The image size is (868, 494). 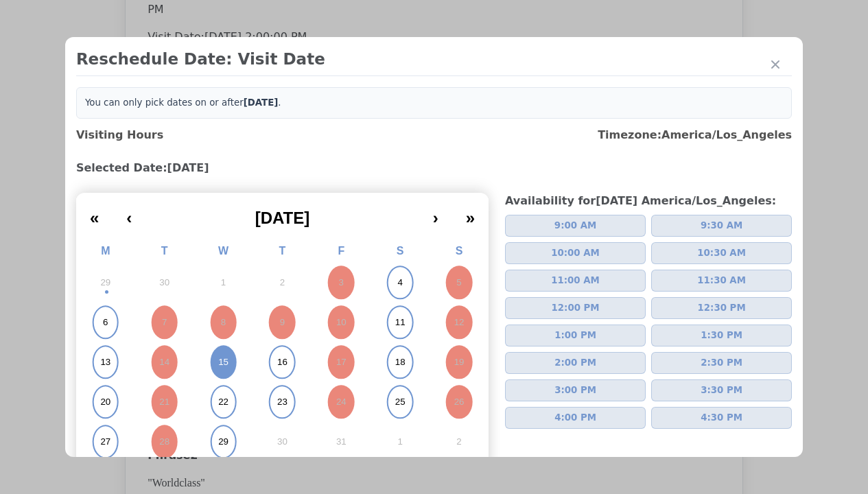 What do you see at coordinates (165, 442) in the screenshot?
I see `button: October 28, 2025` at bounding box center [165, 442].